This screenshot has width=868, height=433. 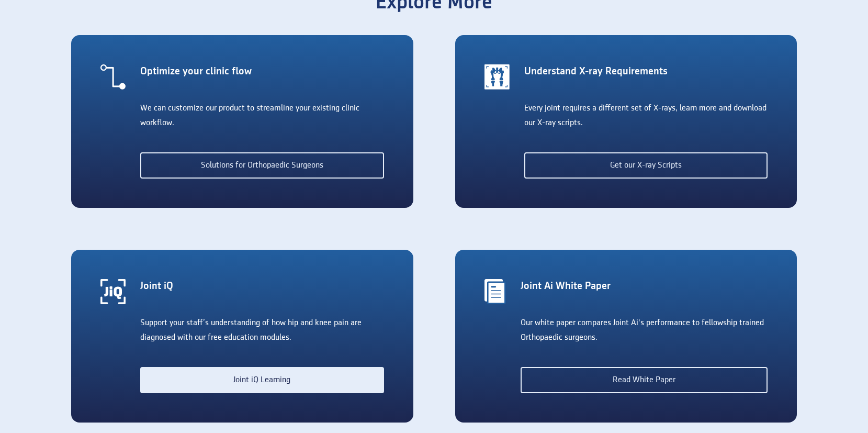 What do you see at coordinates (262, 116) in the screenshot?
I see `div: We can customize our product to streamline your existing clinic workflow.` at bounding box center [262, 116].